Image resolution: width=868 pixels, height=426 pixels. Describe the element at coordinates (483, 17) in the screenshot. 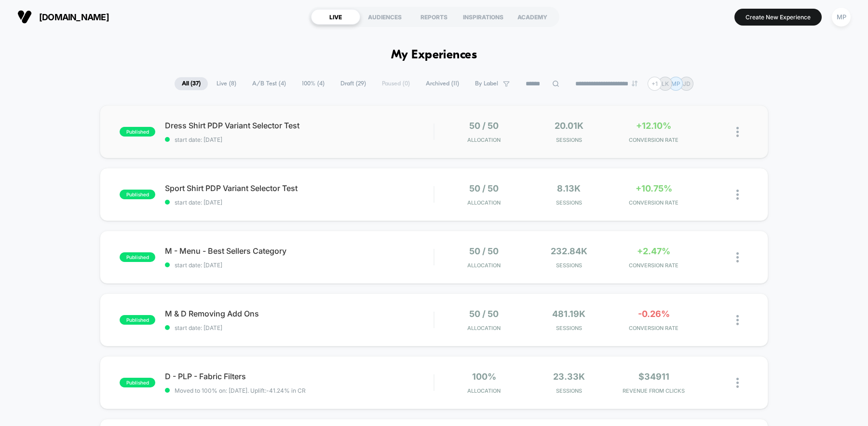

I see `div: INSPIRATIONS` at that location.